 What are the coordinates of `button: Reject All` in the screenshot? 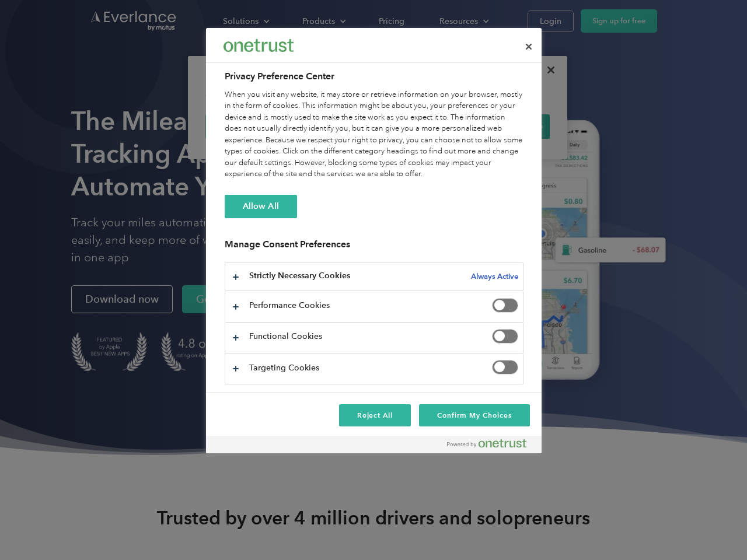 It's located at (375, 415).